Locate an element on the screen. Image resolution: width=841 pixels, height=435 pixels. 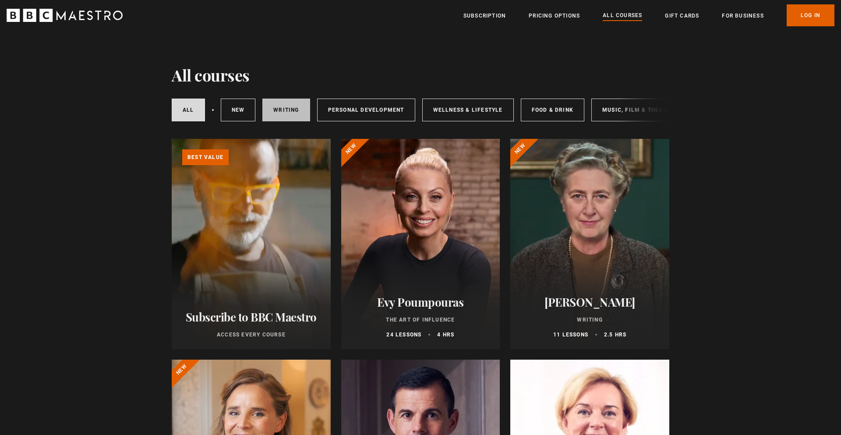
a: Subscription is located at coordinates (484, 16).